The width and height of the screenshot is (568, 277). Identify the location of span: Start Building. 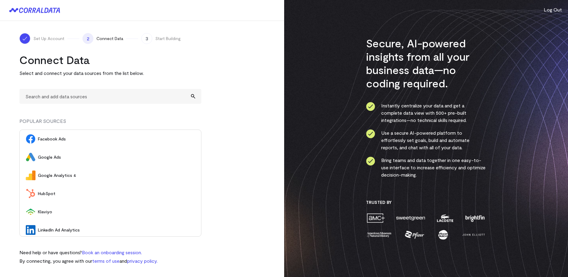
(168, 38).